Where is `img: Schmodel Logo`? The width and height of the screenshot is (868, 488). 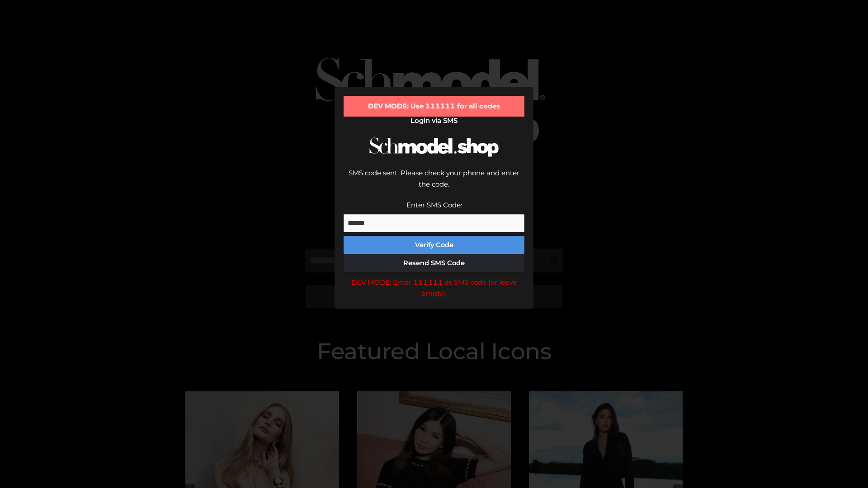 img: Schmodel Logo is located at coordinates (434, 147).